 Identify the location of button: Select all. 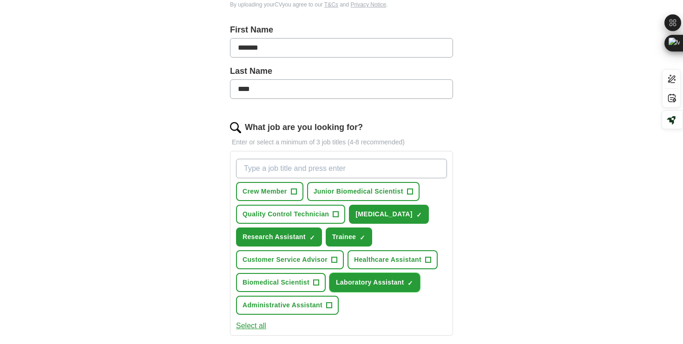
(251, 326).